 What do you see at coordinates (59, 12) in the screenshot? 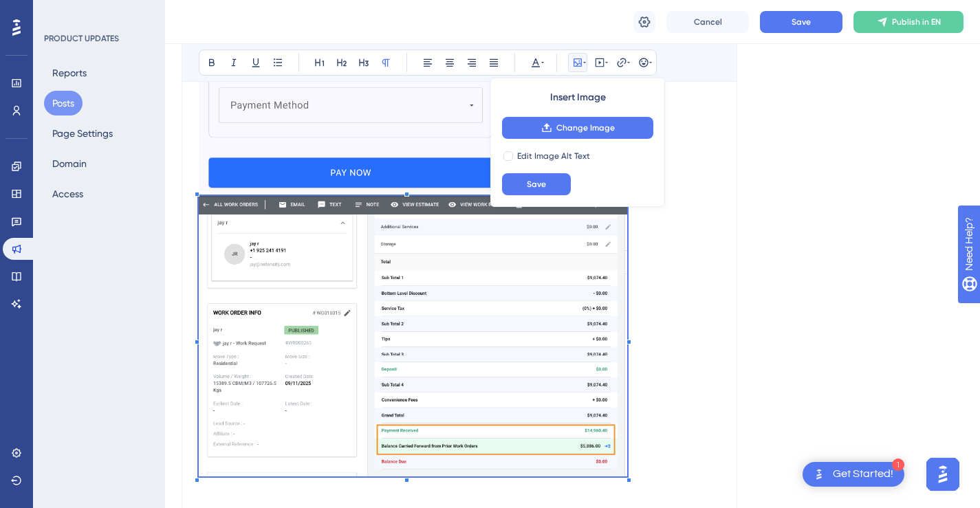
I see `span: Need Help?` at bounding box center [59, 12].